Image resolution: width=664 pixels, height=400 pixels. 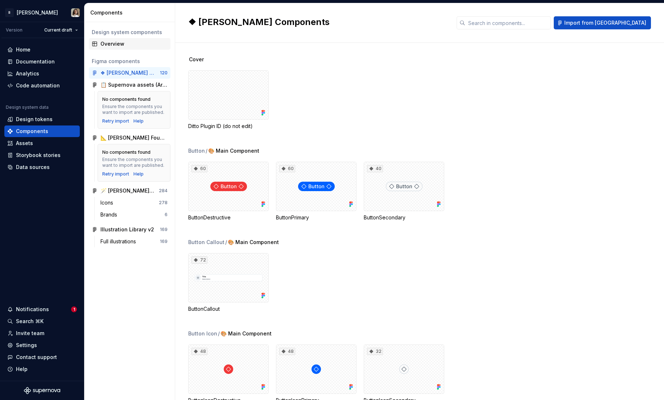 What do you see at coordinates (134, 242) in the screenshot?
I see `a: Full illustrations169` at bounding box center [134, 242].